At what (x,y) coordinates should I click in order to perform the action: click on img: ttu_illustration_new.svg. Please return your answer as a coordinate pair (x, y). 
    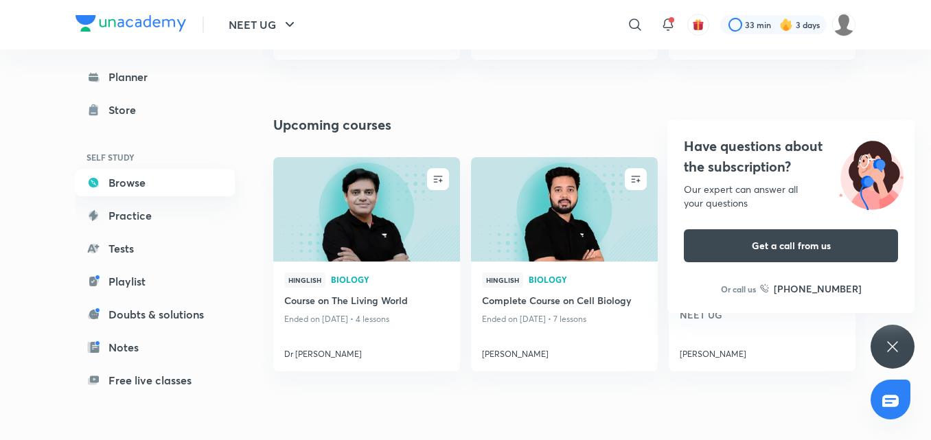
    Looking at the image, I should click on (871, 173).